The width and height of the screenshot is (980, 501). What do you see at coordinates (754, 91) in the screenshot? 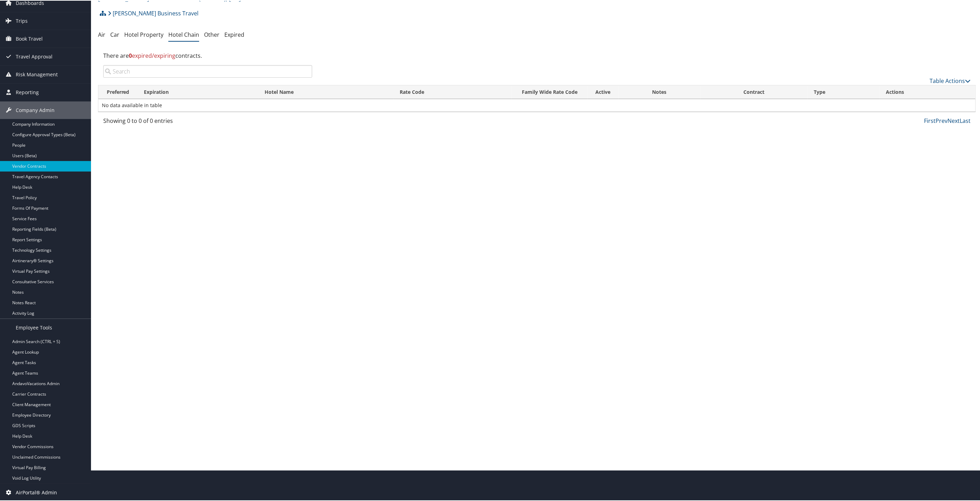
I see `th: Contract: activate to sort column ascending` at bounding box center [754, 91].